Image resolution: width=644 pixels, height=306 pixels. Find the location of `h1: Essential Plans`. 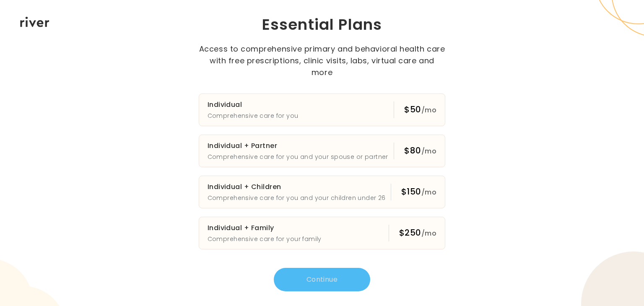

h1: Essential Plans is located at coordinates (322, 25).